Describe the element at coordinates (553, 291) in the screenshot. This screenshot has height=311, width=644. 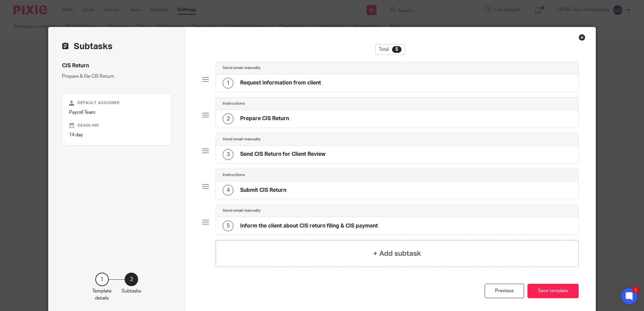
I see `button: Save template` at that location.